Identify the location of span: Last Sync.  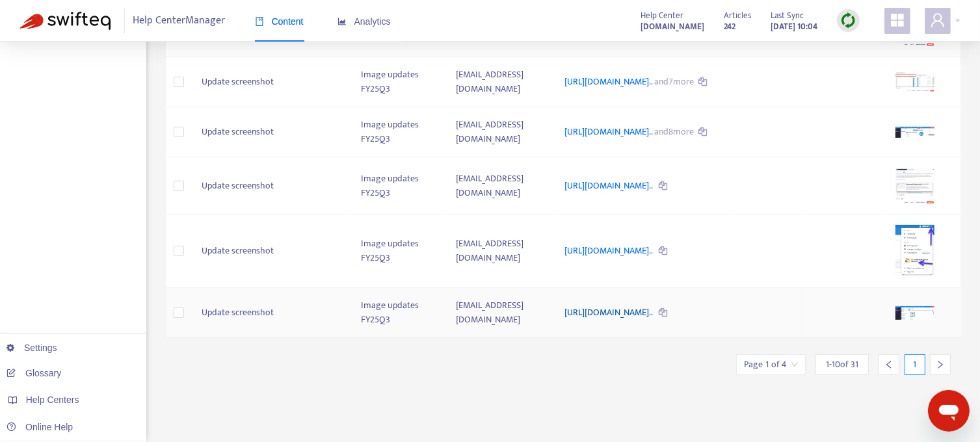
(787, 15).